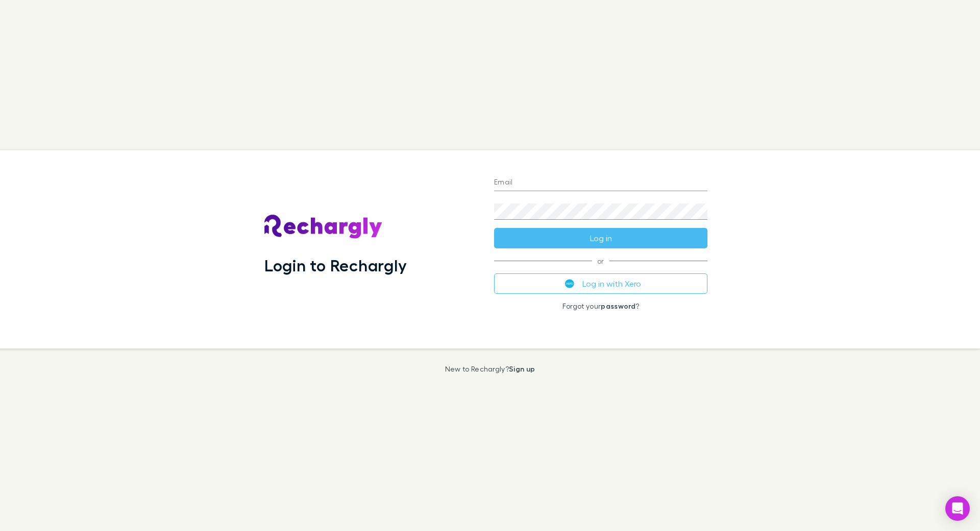 Image resolution: width=980 pixels, height=531 pixels. I want to click on h1: Login to Rechargly, so click(335, 265).